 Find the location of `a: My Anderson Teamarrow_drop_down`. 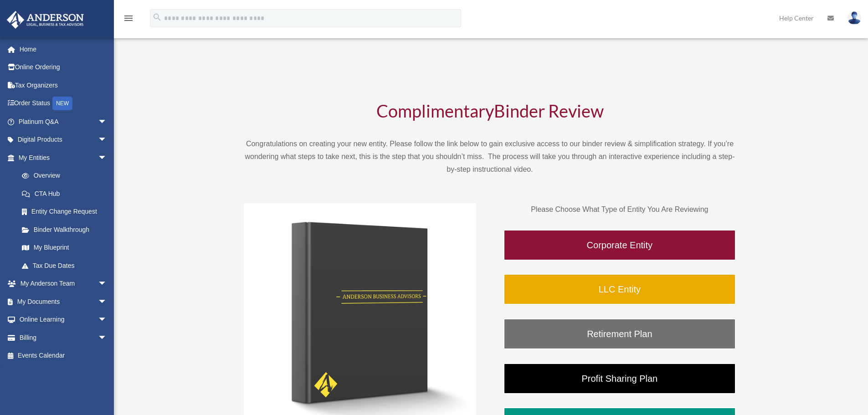

a: My Anderson Teamarrow_drop_down is located at coordinates (64, 284).